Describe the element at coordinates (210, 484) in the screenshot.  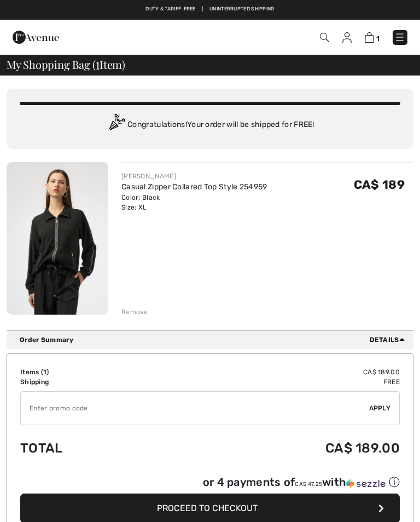
I see `div: or 4 payments ofCA$ 47.25withSezzle Click to learn more about Sezzle` at that location.